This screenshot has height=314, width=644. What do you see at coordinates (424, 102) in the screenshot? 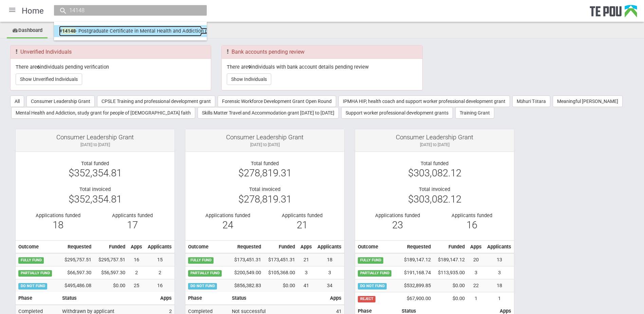
I see `button: IPMHA HIP, health coach and support worker professional development grant` at bounding box center [424, 102].